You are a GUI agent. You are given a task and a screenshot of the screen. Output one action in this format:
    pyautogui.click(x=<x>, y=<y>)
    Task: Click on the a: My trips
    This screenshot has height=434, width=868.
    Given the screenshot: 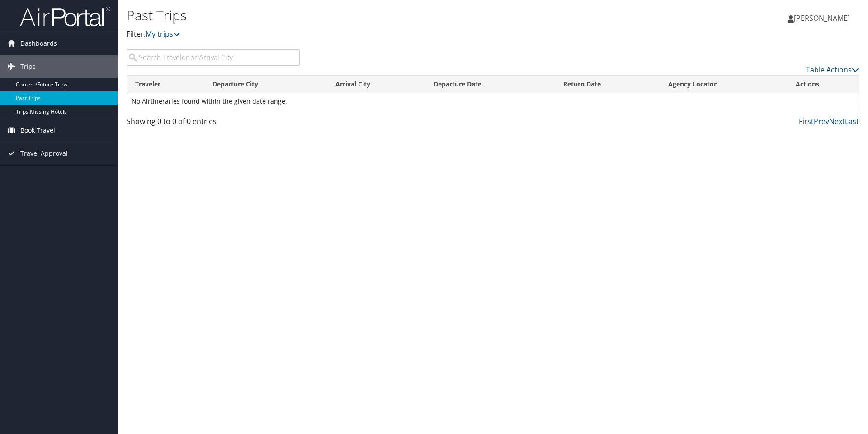 What is the action you would take?
    pyautogui.click(x=163, y=34)
    